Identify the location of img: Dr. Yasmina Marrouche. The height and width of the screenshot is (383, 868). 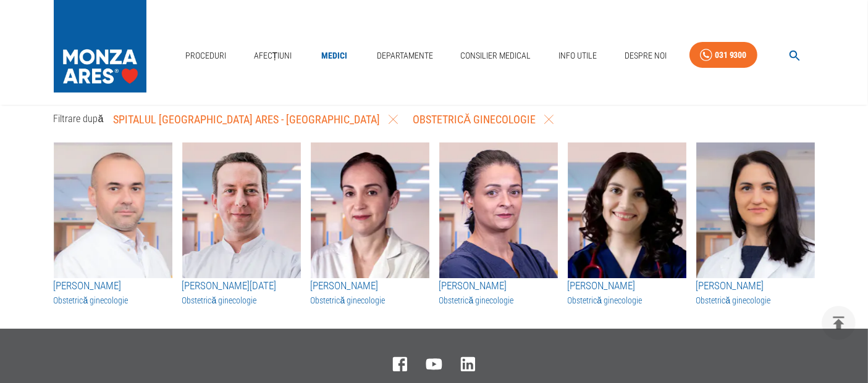
(627, 210).